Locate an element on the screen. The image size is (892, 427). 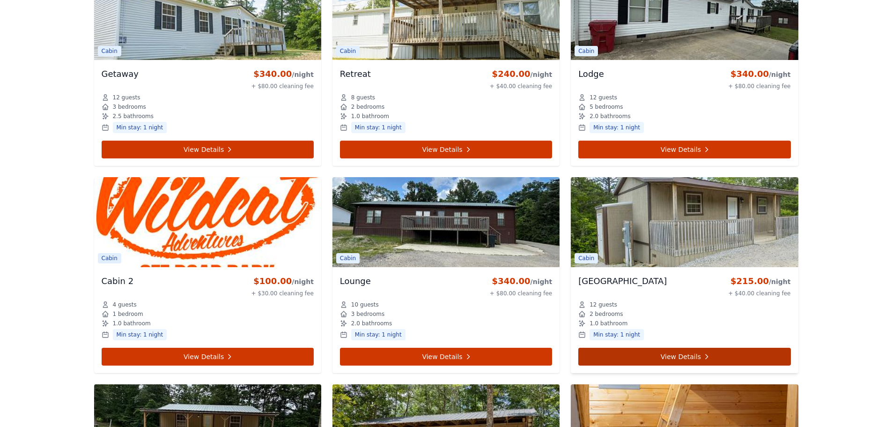
span: 1 bedroom is located at coordinates (128, 314).